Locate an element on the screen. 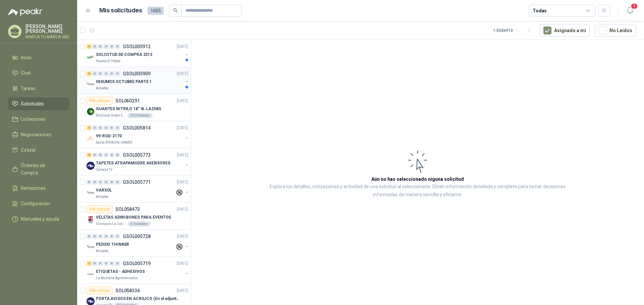  div: 1 - 50 de 910 is located at coordinates (514, 30).